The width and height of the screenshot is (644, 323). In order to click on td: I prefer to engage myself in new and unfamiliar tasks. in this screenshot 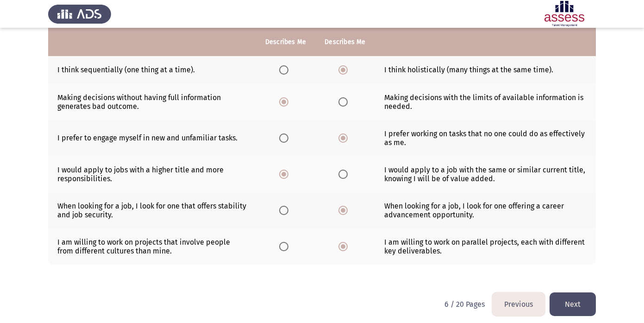, I will do `click(152, 138)`.